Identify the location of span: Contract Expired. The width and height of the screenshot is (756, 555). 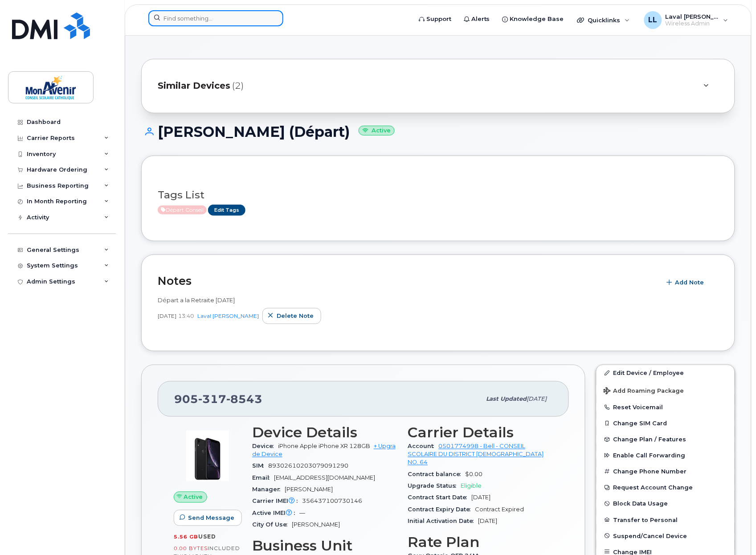
(500, 509).